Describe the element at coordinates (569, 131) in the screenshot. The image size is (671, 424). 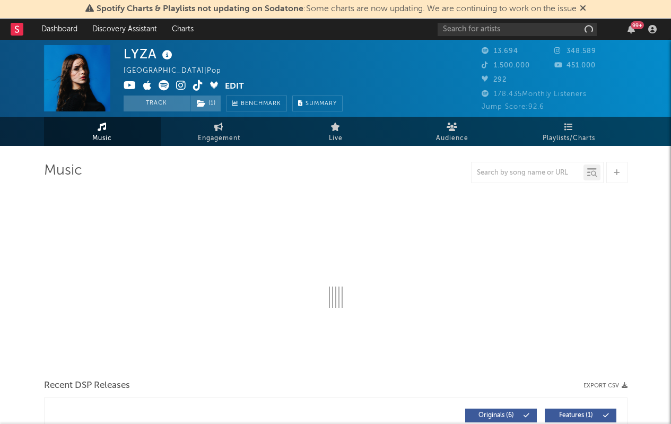
I see `a: Playlists/Charts` at that location.